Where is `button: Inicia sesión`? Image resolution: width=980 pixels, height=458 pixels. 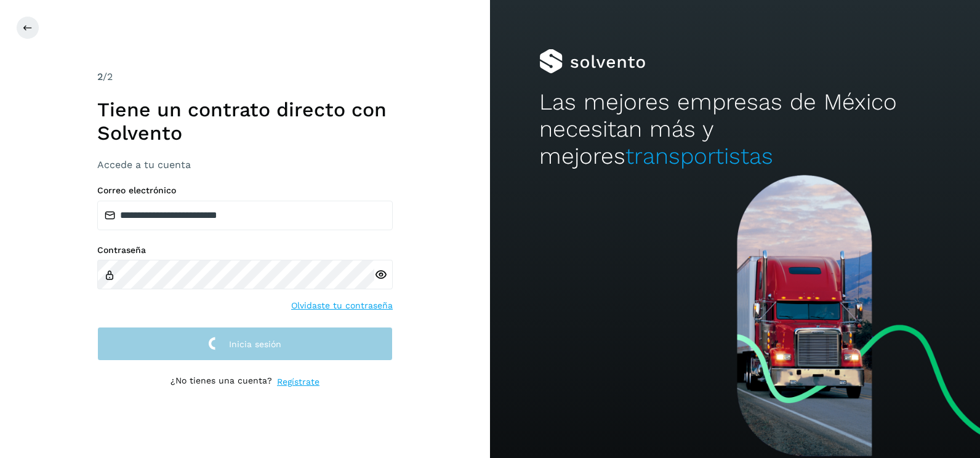 button: Inicia sesión is located at coordinates (245, 344).